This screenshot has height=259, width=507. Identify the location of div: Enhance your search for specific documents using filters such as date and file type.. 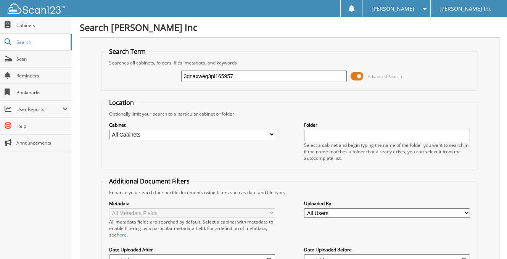
(290, 192).